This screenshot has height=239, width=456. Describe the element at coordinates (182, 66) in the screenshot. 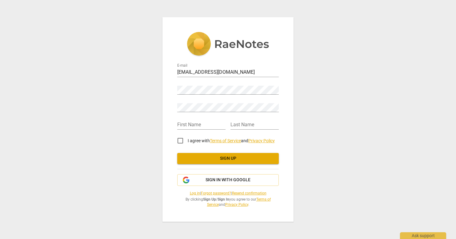

I see `label: E-mail` at that location.